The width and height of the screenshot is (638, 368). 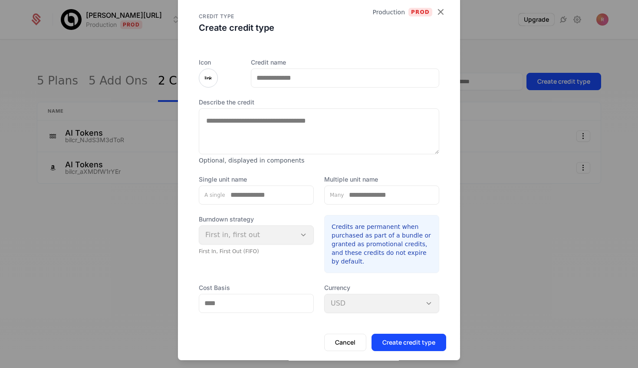 What do you see at coordinates (381, 180) in the screenshot?
I see `label: Multiple unit name` at bounding box center [381, 180].